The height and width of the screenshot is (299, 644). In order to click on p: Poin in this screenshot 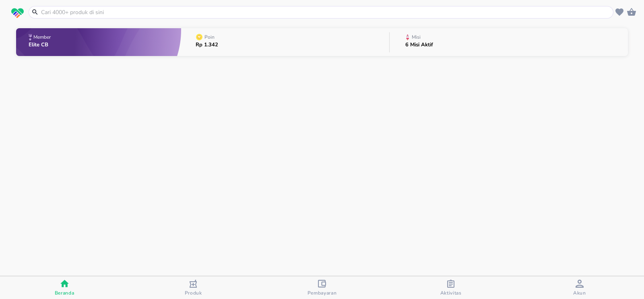, I will do `click(209, 37)`.